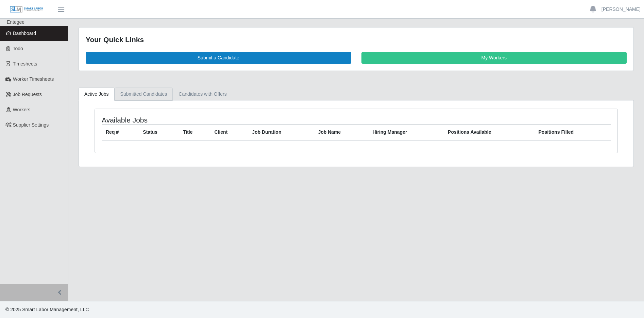  I want to click on th: Job Duration, so click(281, 132).